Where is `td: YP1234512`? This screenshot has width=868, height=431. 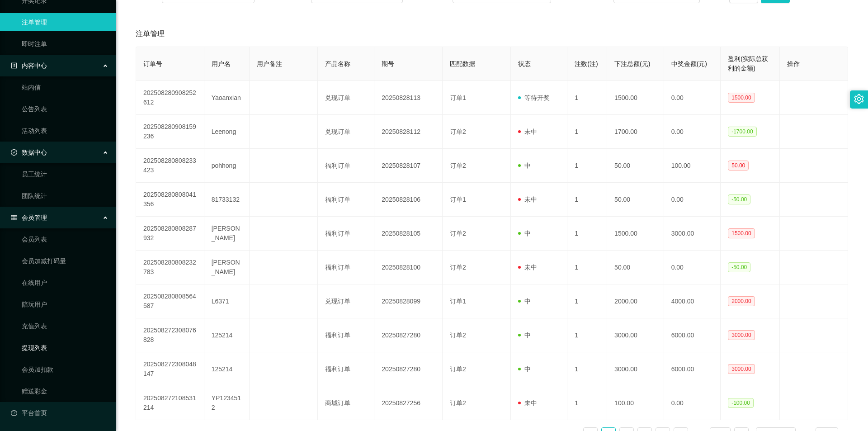 td: YP1234512 is located at coordinates (227, 402).